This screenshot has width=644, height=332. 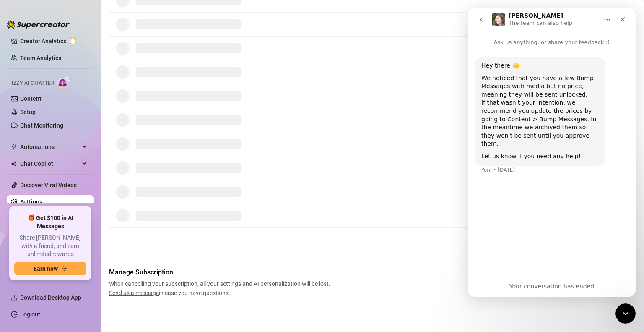 What do you see at coordinates (31, 98) in the screenshot?
I see `a: Content` at bounding box center [31, 98].